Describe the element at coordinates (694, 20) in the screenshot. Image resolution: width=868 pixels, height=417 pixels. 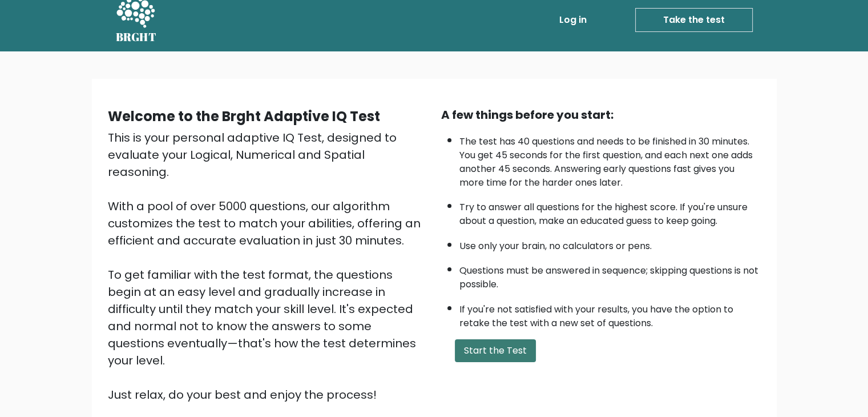
I see `a: Take the test` at that location.